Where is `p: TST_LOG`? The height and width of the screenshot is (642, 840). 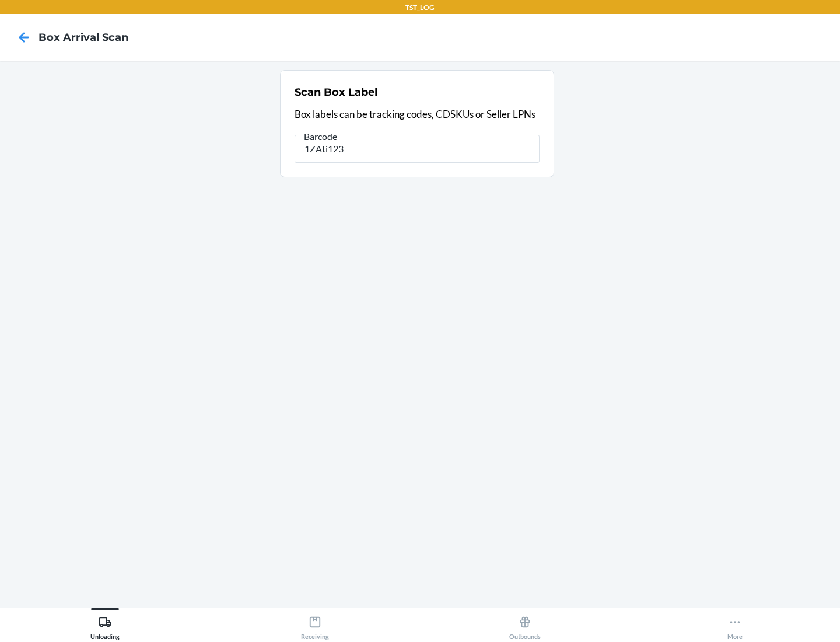
p: TST_LOG is located at coordinates (420, 8).